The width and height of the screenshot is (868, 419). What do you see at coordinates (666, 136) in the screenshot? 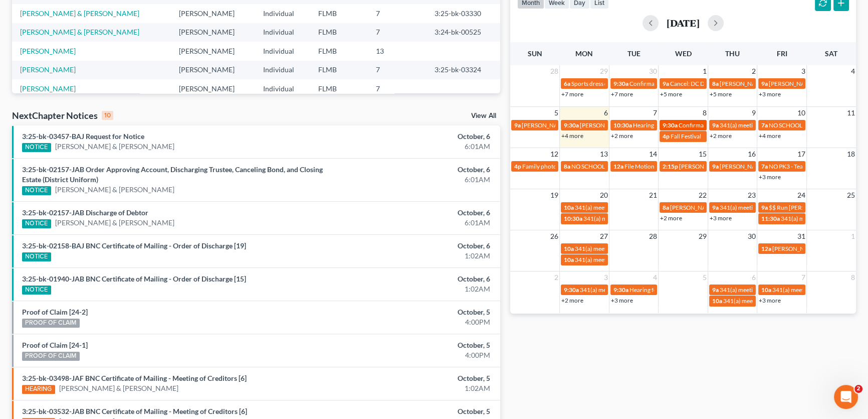
I see `span: 4p` at bounding box center [666, 136].